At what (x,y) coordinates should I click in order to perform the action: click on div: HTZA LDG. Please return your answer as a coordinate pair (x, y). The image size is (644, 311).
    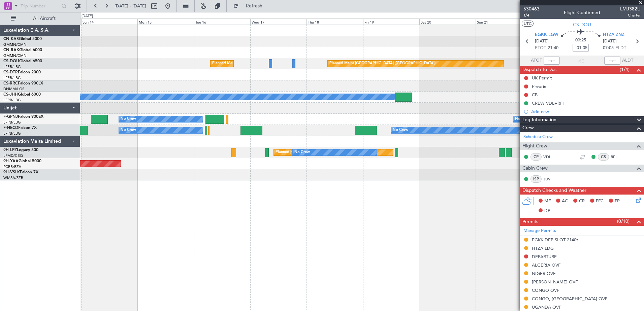
    Looking at the image, I should click on (543, 248).